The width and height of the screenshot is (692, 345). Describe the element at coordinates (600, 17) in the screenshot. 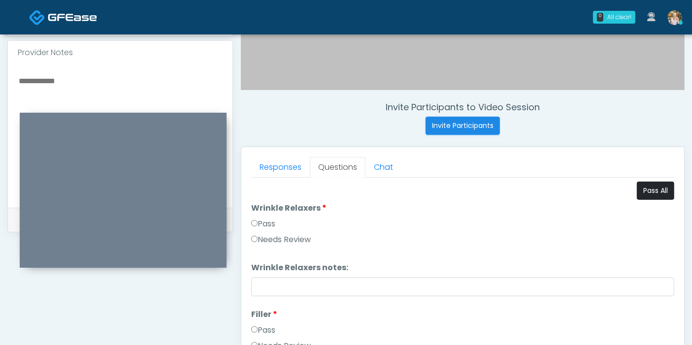

I see `div: 0` at that location.